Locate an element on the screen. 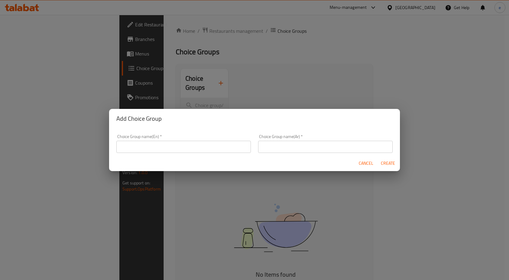 The image size is (509, 280). h2: Add Choice Group is located at coordinates (254, 118).